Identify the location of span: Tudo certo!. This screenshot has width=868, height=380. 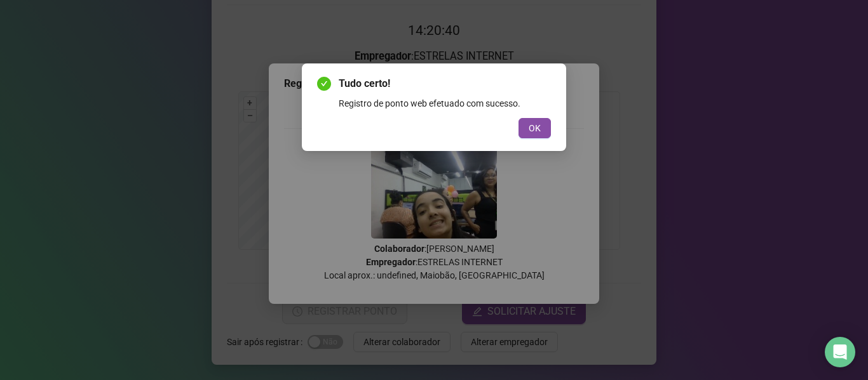
(445, 84).